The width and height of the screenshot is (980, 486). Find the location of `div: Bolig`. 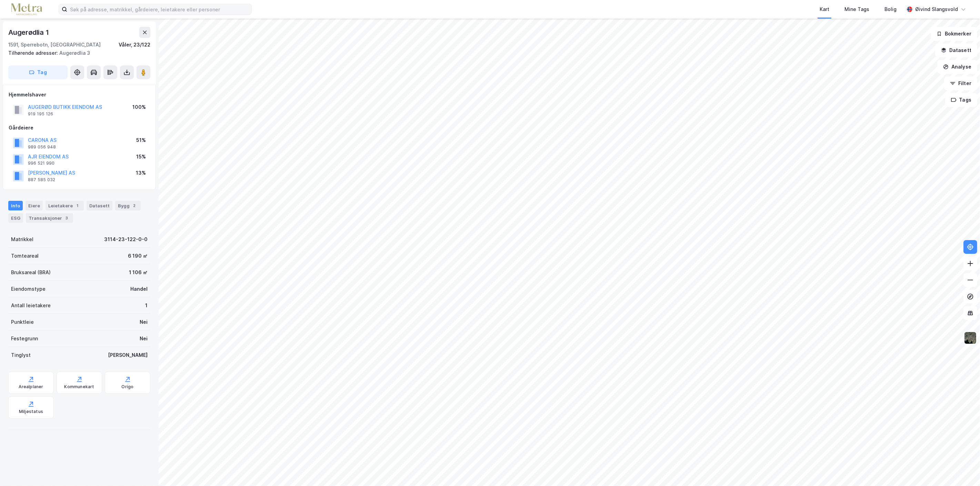

div: Bolig is located at coordinates (890, 9).